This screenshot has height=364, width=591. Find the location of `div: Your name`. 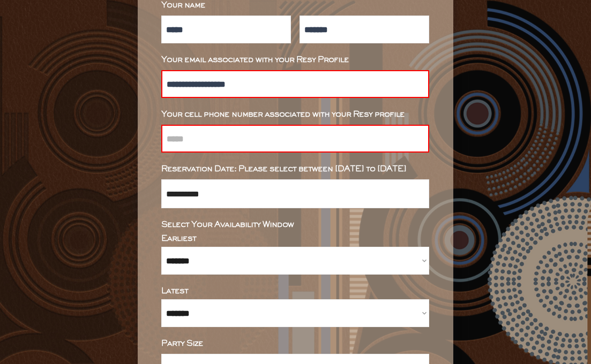

div: Your name is located at coordinates (295, 5).